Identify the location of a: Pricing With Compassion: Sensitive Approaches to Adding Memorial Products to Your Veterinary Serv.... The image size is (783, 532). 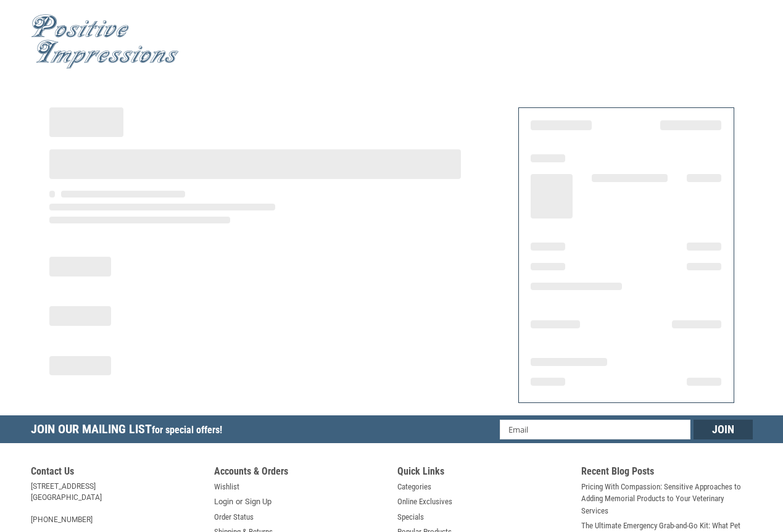
(667, 499).